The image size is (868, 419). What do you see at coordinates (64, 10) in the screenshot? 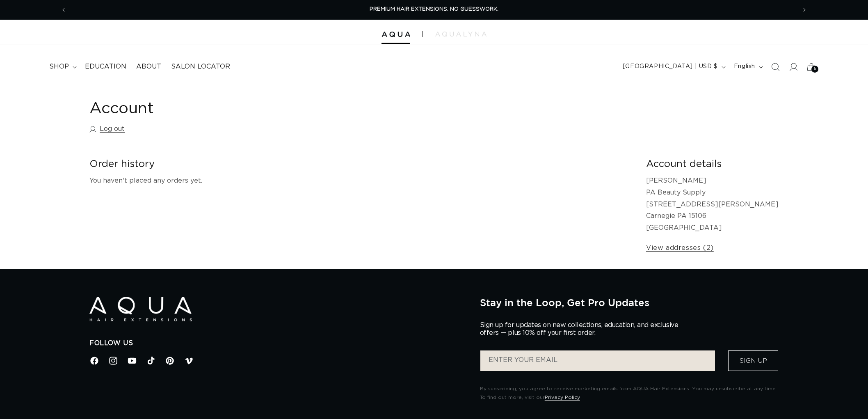
I see `button: Previous announcement` at bounding box center [64, 10].